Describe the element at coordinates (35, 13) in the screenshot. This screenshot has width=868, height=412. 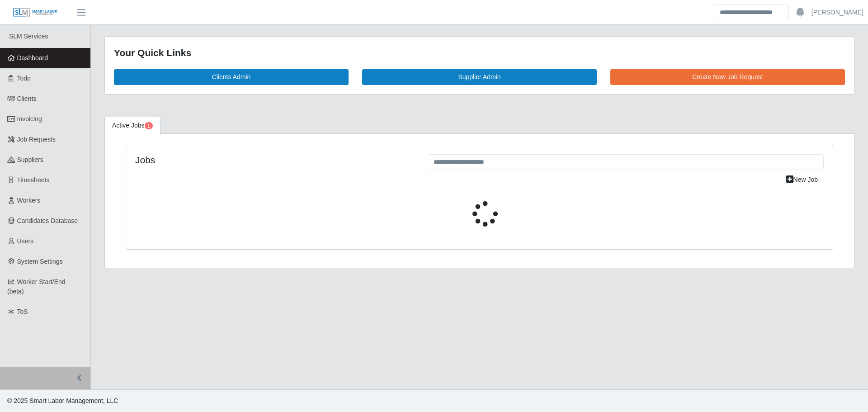
I see `img: SLM Logo` at that location.